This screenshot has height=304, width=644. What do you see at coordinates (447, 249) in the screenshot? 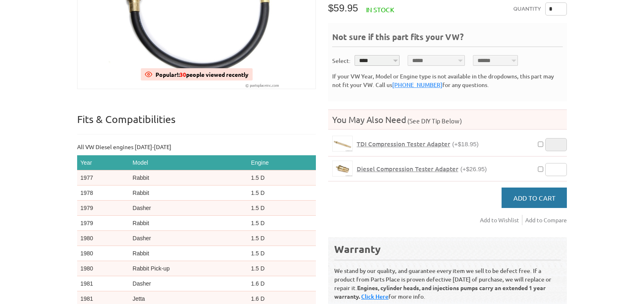
I see `div: Warranty` at bounding box center [447, 249].